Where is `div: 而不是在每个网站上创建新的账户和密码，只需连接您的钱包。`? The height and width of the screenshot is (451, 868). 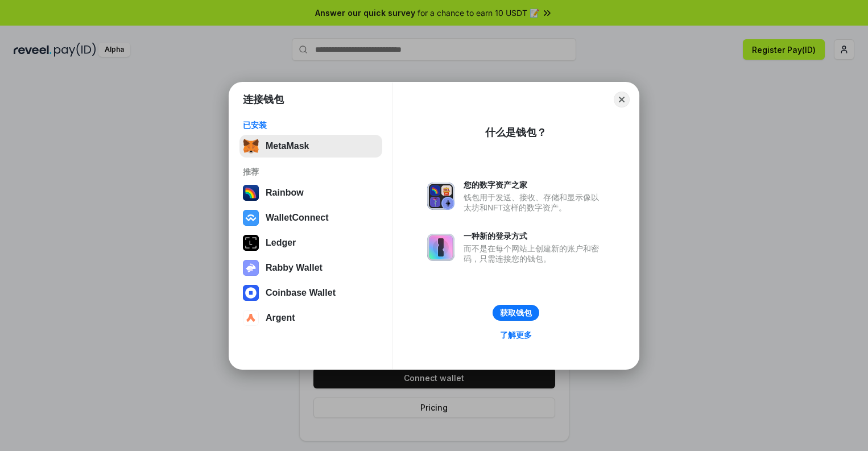 div: 而不是在每个网站上创建新的账户和密码，只需连接您的钱包。 is located at coordinates (534, 253).